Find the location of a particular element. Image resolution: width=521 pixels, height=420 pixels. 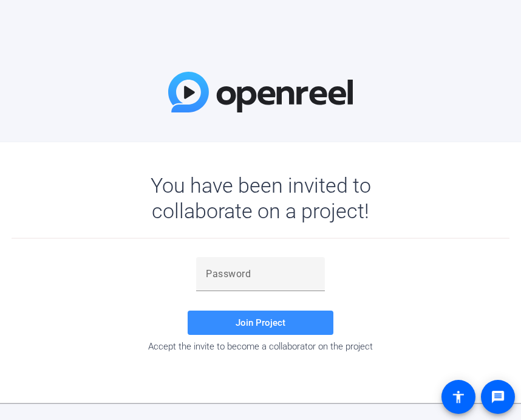

span: Join Project is located at coordinates (260, 322).